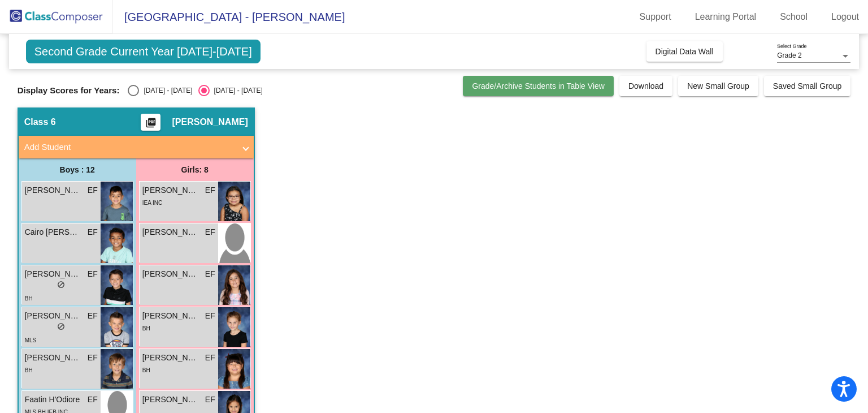 Image resolution: width=868 pixels, height=413 pixels. Describe the element at coordinates (726, 17) in the screenshot. I see `a: Learning Portal` at that location.